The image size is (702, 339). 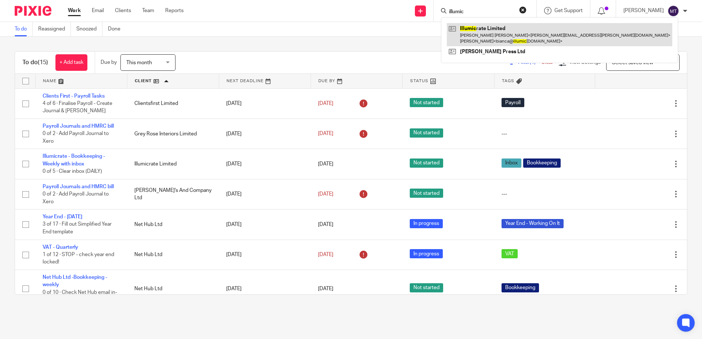 What do you see at coordinates (674, 11) in the screenshot?
I see `img: svg%3E` at bounding box center [674, 11].